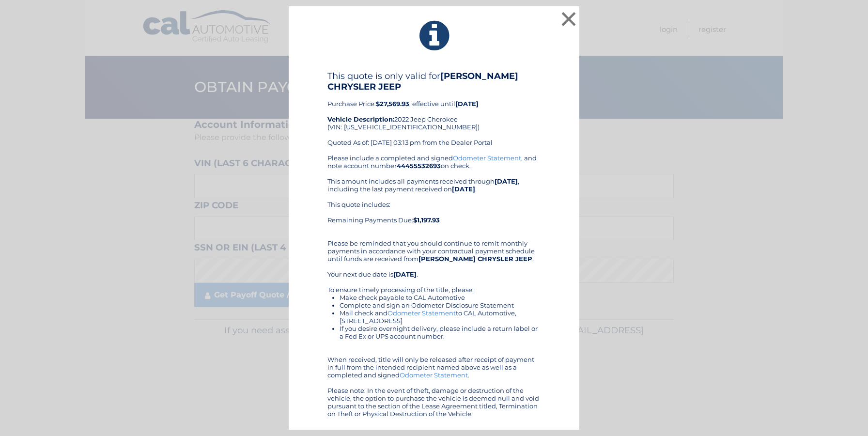  I want to click on b: $1,197.93, so click(426, 220).